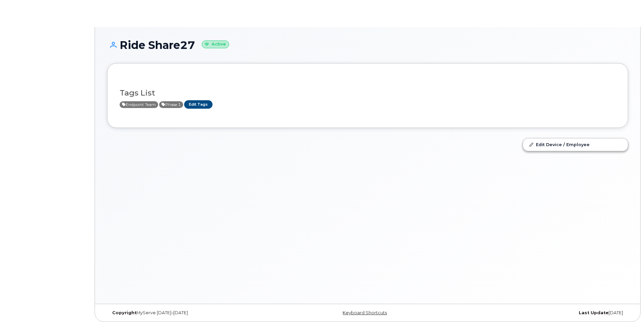 The height and width of the screenshot is (322, 644). I want to click on h1: Ride Share27, so click(368, 45).